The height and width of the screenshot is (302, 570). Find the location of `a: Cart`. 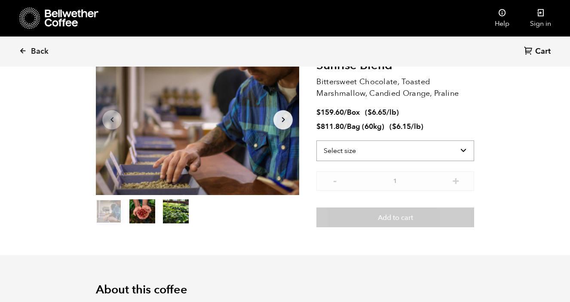

a: Cart is located at coordinates (538, 52).